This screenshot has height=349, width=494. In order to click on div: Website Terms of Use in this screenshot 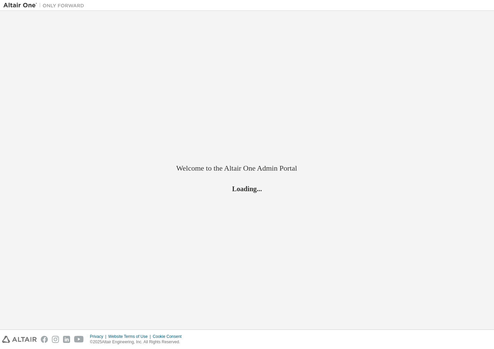, I will do `click(130, 336)`.